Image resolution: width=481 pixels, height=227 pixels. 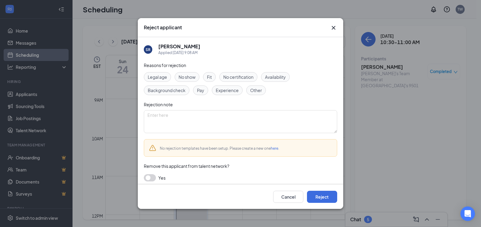 What do you see at coordinates (148, 50) in the screenshot?
I see `div: SR` at bounding box center [148, 50].